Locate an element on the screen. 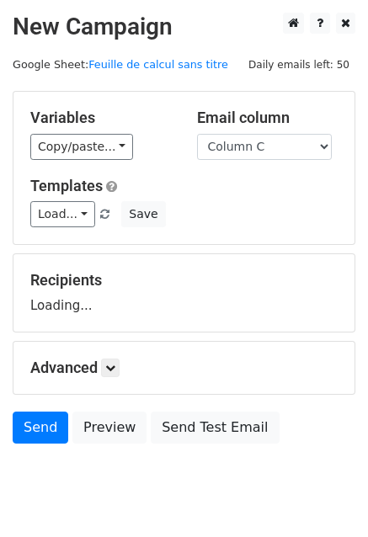 Image resolution: width=368 pixels, height=537 pixels. small: Google Sheet: is located at coordinates (120, 64).